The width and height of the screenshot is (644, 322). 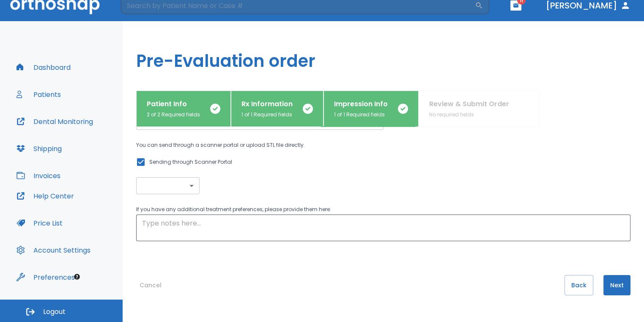 What do you see at coordinates (39, 148) in the screenshot?
I see `a: Shipping` at bounding box center [39, 148].